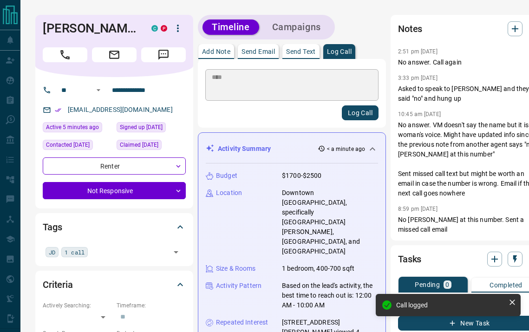  What do you see at coordinates (330, 295) in the screenshot?
I see `p: Based on the lead's activity, the best time to reach out is: 12:00 AM - 10:00 AM` at bounding box center [330, 295].